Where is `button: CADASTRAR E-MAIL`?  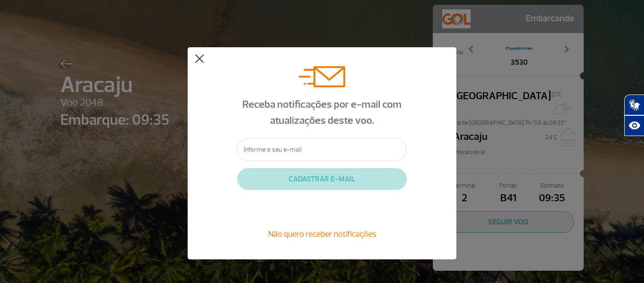 button: CADASTRAR E-MAIL is located at coordinates (322, 179).